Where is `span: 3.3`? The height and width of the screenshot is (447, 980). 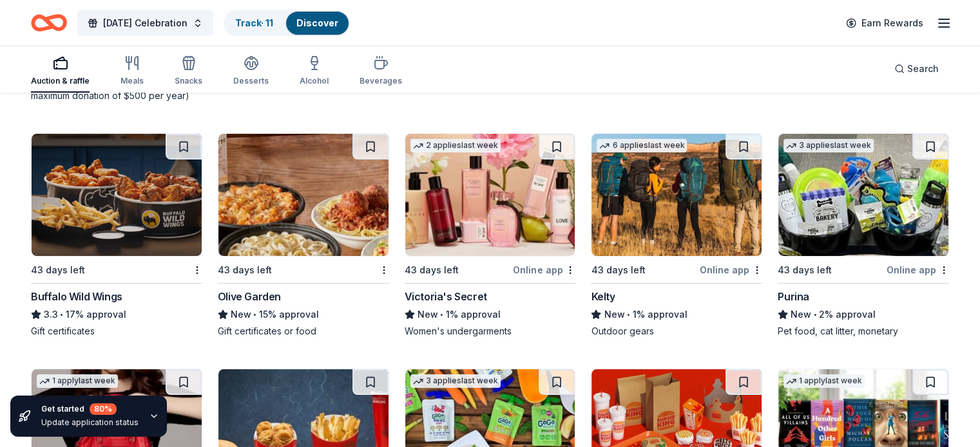 span: 3.3 is located at coordinates (51, 315).